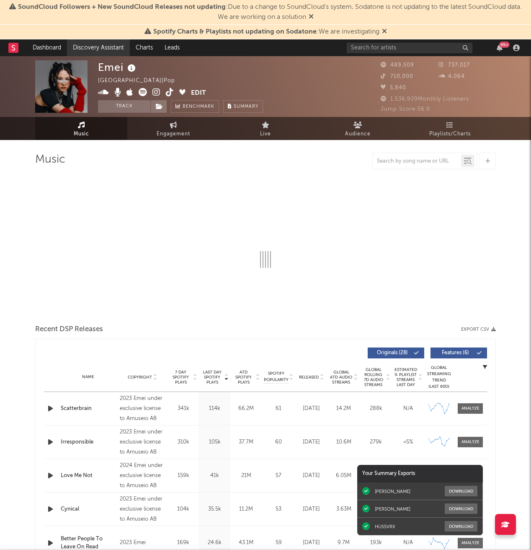 The width and height of the screenshot is (531, 550). What do you see at coordinates (172, 48) in the screenshot?
I see `a: Leads` at bounding box center [172, 48].